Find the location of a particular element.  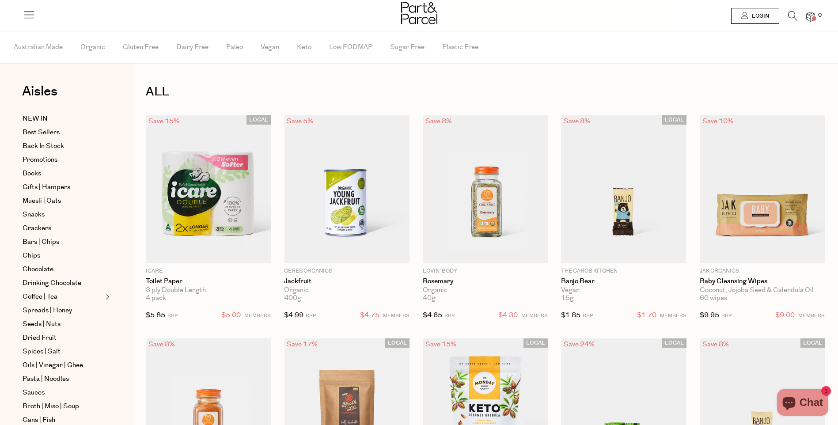

span: Sugar Free is located at coordinates (407, 47).